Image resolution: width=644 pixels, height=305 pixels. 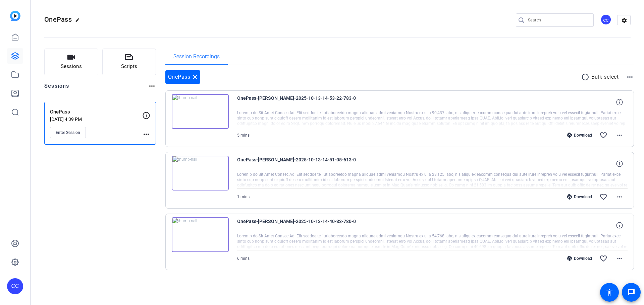 I want to click on ngx-avatar: Christie Cobb, so click(x=606, y=20).